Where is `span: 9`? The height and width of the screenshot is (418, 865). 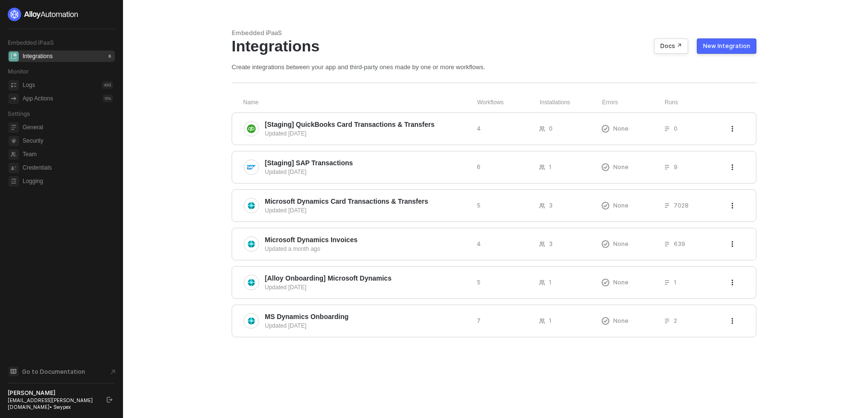 span: 9 is located at coordinates (676, 167).